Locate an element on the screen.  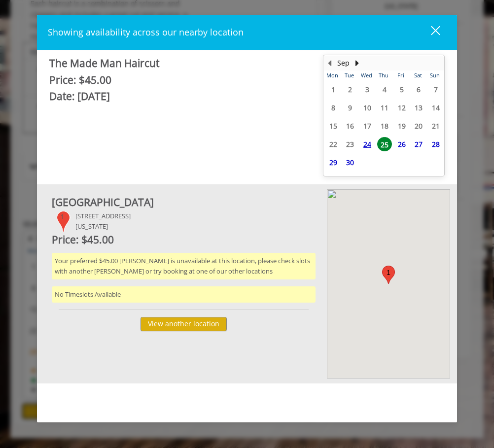
th: Tue is located at coordinates (349, 76).